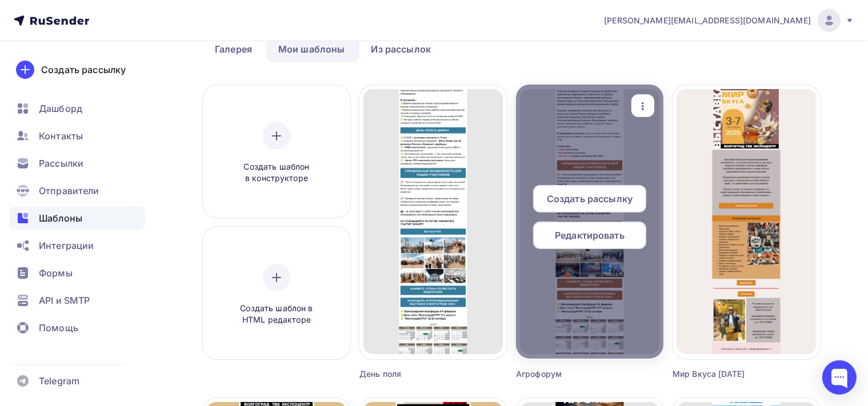  Describe the element at coordinates (590, 235) in the screenshot. I see `span: Редактировать` at that location.